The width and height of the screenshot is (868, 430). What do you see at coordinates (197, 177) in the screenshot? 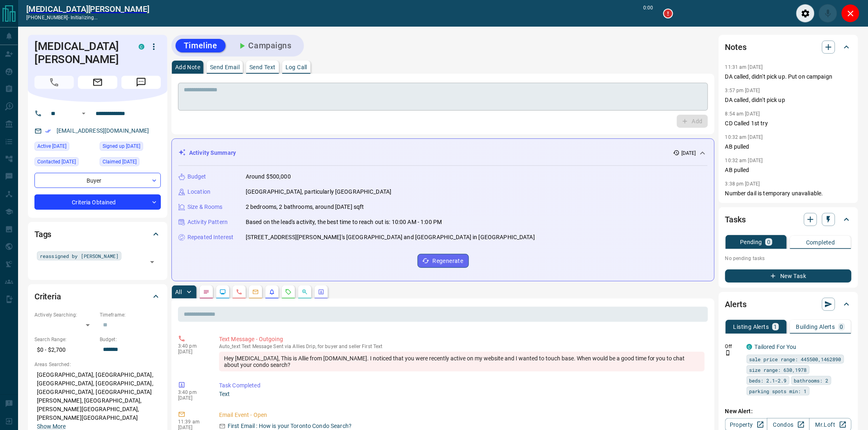
I see `p: Budget` at bounding box center [197, 177].